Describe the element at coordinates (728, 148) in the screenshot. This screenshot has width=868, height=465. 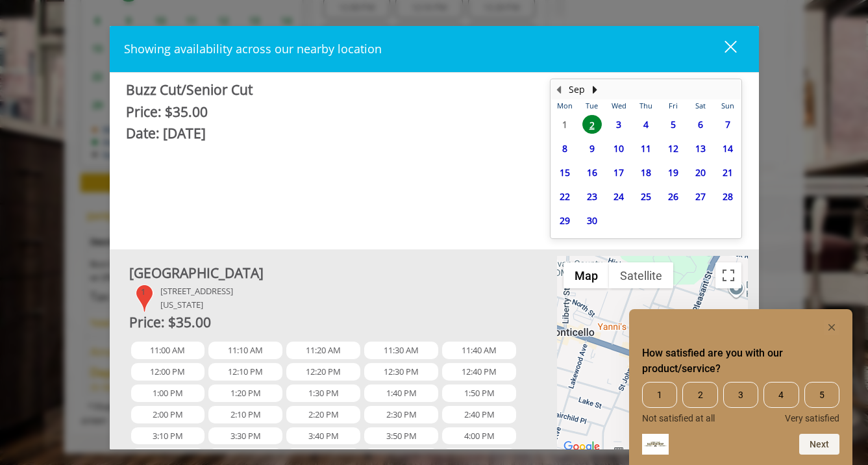
I see `td: Select day14` at that location.